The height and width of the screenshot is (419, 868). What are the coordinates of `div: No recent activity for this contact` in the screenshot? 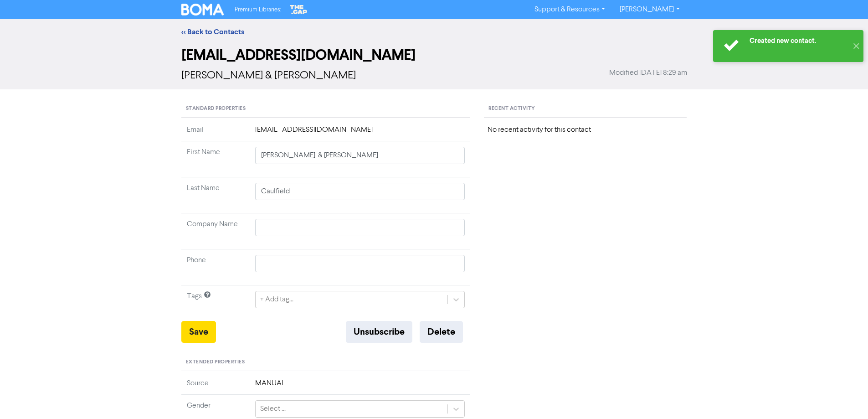 It's located at (585, 130).